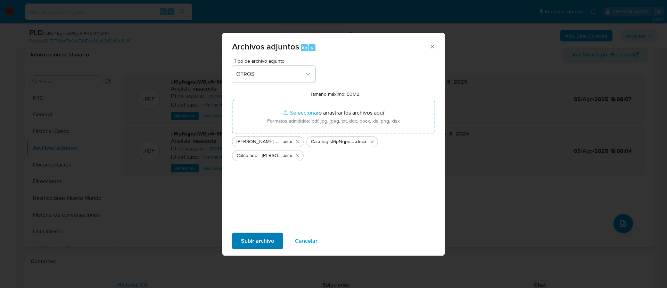 The height and width of the screenshot is (288, 667). I want to click on button: Eliminar Caselog sI6pNqpubW8jo5r8KAMDsK61.docx, so click(372, 141).